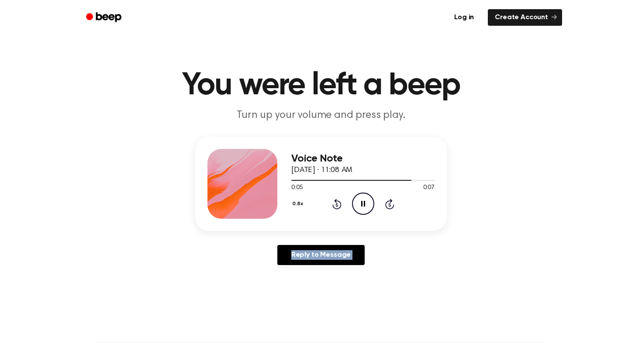  What do you see at coordinates (363, 159) in the screenshot?
I see `h3: Voice Note` at bounding box center [363, 159].